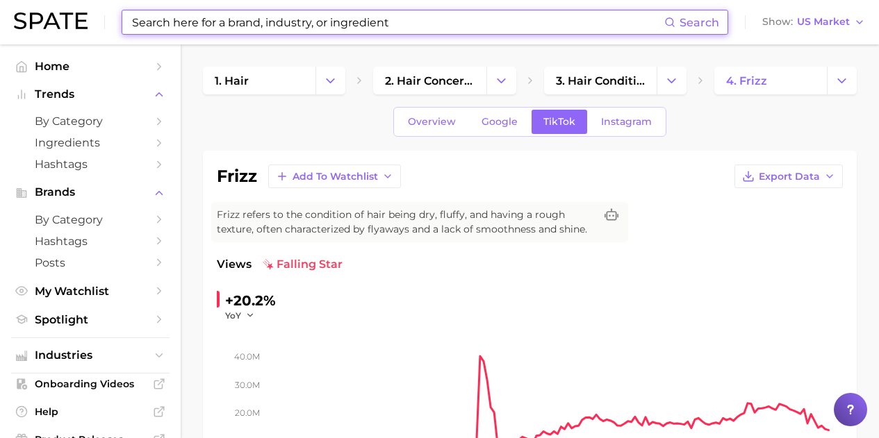 The image size is (879, 438). What do you see at coordinates (90, 142) in the screenshot?
I see `a: Ingredients` at bounding box center [90, 142].